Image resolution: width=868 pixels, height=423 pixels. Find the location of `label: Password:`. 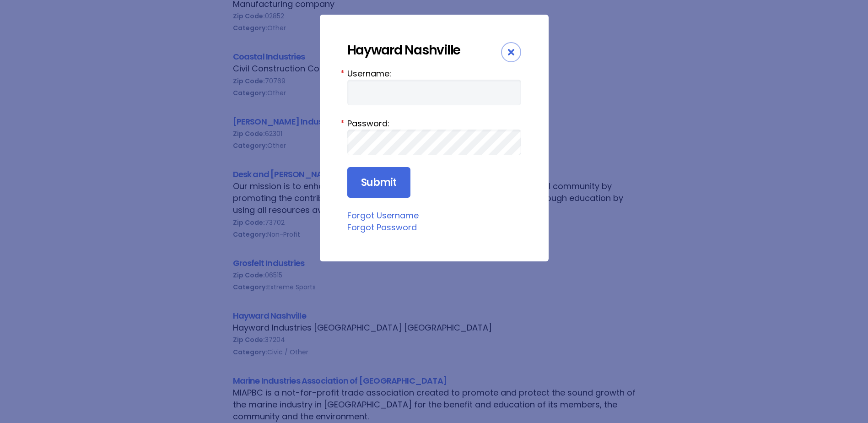

label: Password: is located at coordinates (434, 123).